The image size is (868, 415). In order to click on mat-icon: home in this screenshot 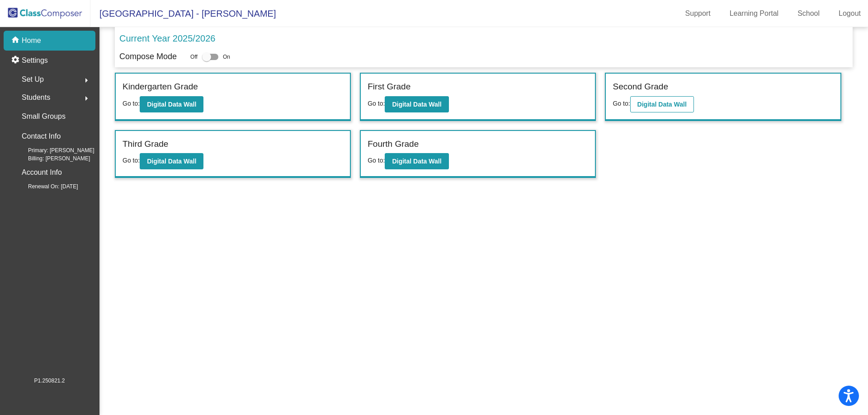, I will do `click(16, 40)`.